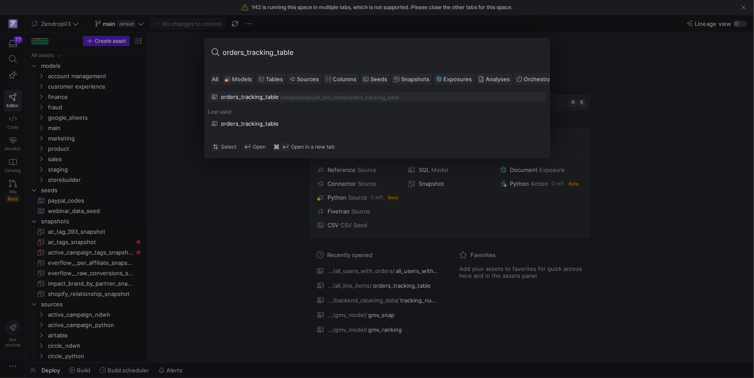 The width and height of the screenshot is (754, 378). What do you see at coordinates (495, 79) in the screenshot?
I see `button: Analyses` at bounding box center [495, 79].